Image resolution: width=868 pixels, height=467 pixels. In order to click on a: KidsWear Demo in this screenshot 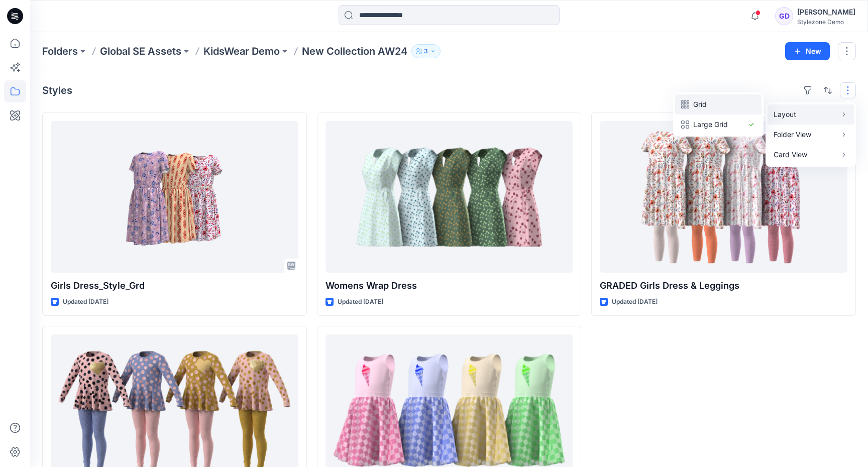, I will do `click(242, 51)`.